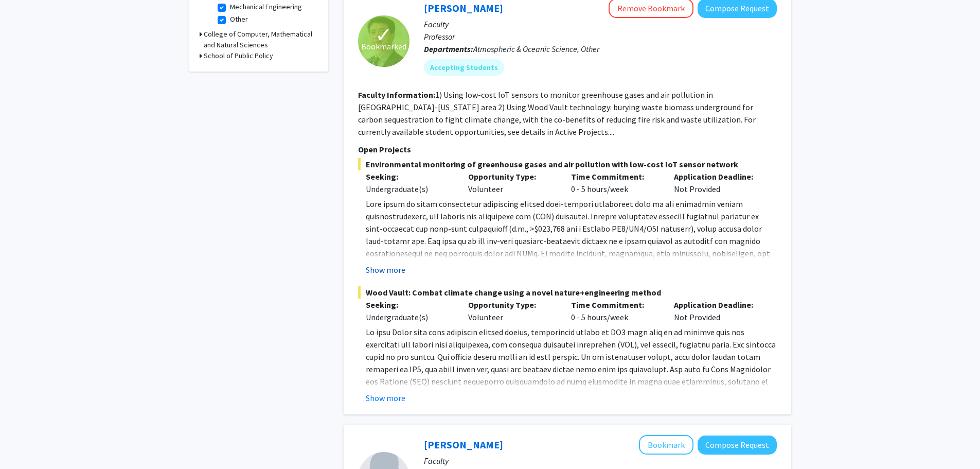  I want to click on h3: College of Computer, Mathematical and Natural Sciences, so click(261, 39).